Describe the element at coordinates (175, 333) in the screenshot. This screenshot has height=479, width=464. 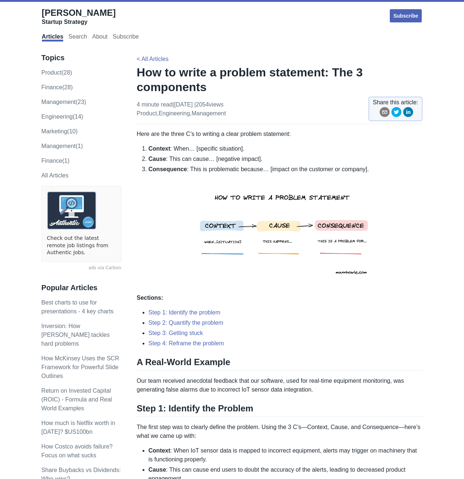
I see `a: Step 3: Getting stuck` at that location.